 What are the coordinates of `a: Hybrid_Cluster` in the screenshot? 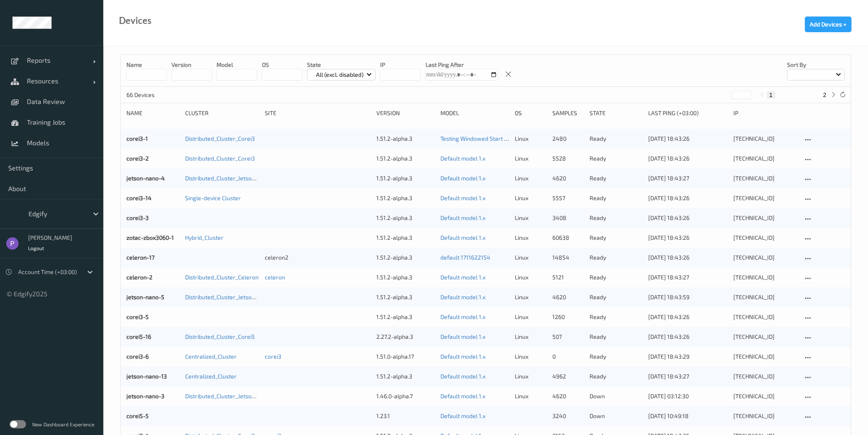 It's located at (204, 237).